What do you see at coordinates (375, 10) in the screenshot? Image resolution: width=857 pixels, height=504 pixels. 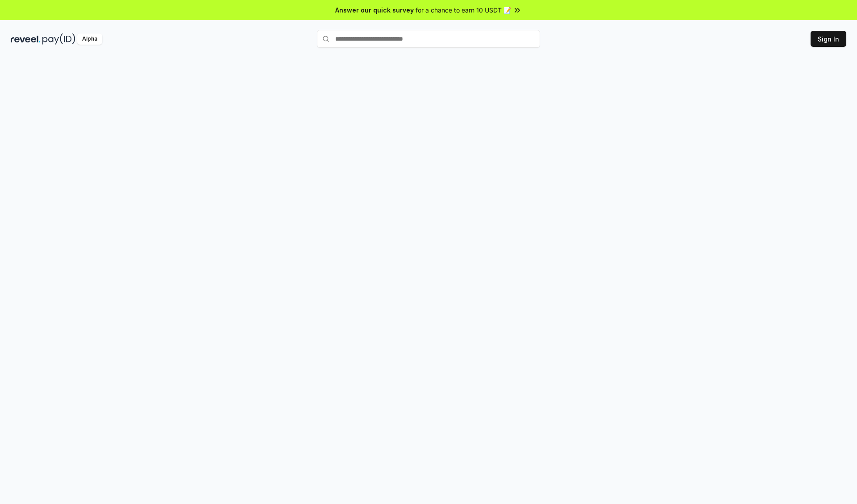 I see `span: Answer our quick survey` at bounding box center [375, 10].